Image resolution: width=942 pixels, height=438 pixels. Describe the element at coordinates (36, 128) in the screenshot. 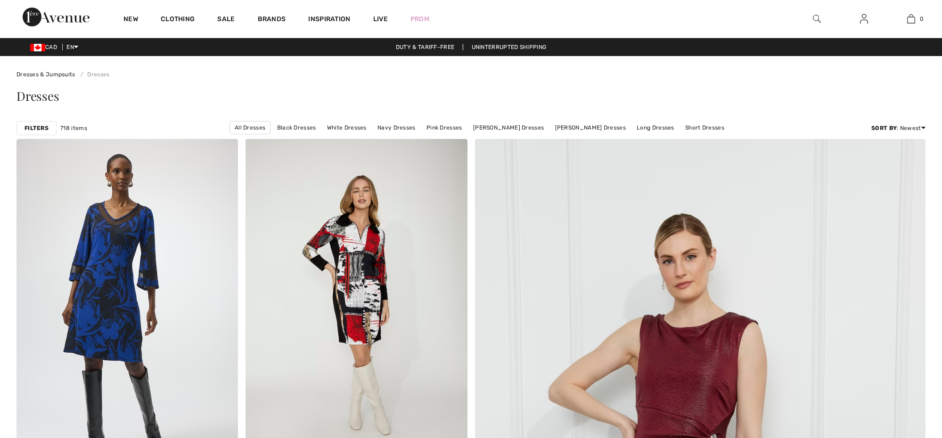

I see `strong: Filters` at that location.